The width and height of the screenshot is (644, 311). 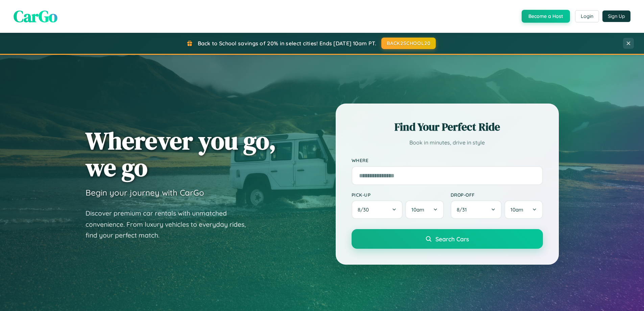 What do you see at coordinates (476, 210) in the screenshot?
I see `button: 8/31` at bounding box center [476, 210].